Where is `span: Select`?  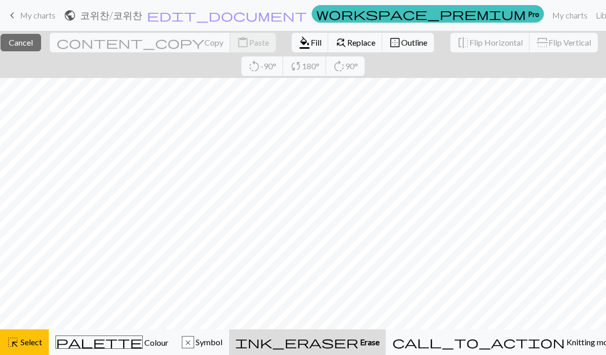
span: Select is located at coordinates (30, 342).